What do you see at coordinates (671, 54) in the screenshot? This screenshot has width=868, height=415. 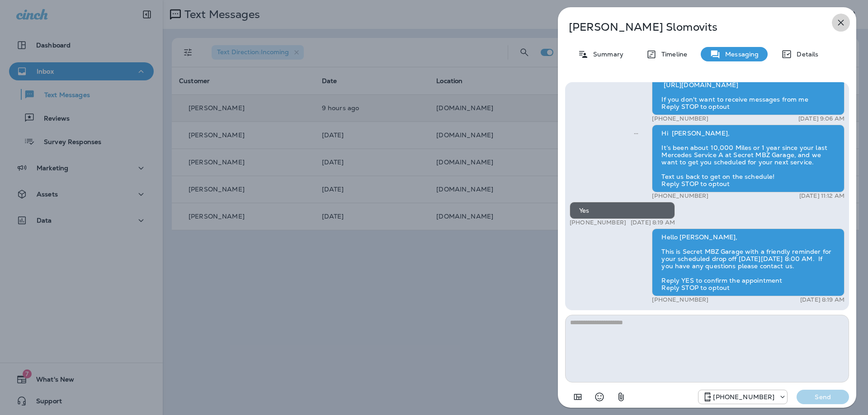 I see `p: Timeline` at bounding box center [671, 54].